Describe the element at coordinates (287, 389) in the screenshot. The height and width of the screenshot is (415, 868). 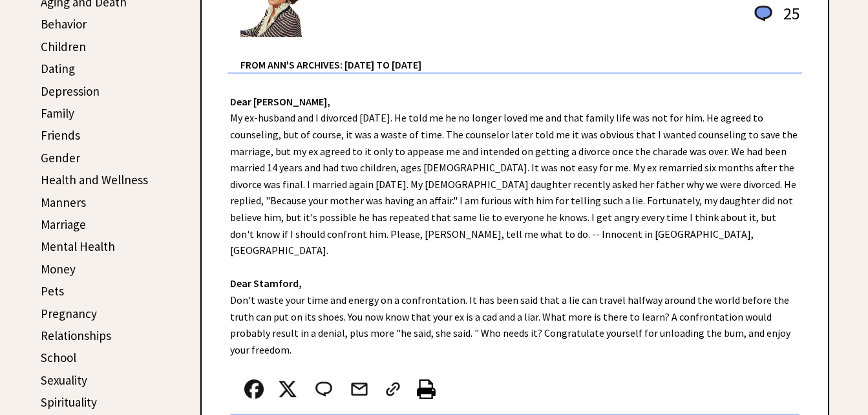
I see `img: x_small.png` at that location.